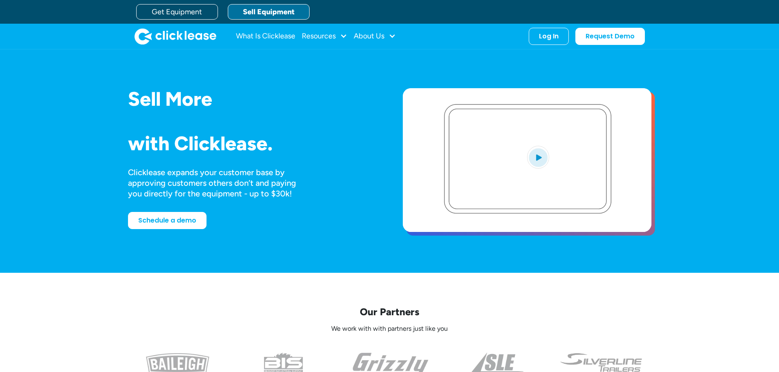 This screenshot has width=779, height=372. What do you see at coordinates (527, 160) in the screenshot?
I see `a: open lightbox` at bounding box center [527, 160].